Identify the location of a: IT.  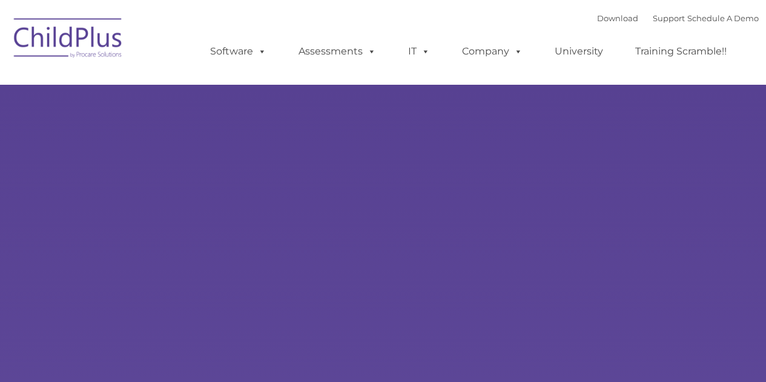
(419, 51).